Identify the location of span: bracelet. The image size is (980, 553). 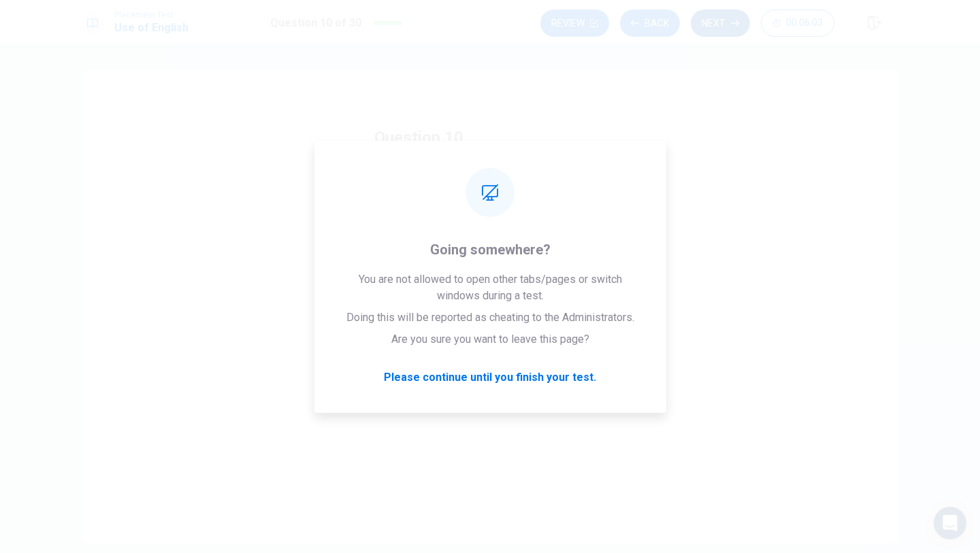
(427, 310).